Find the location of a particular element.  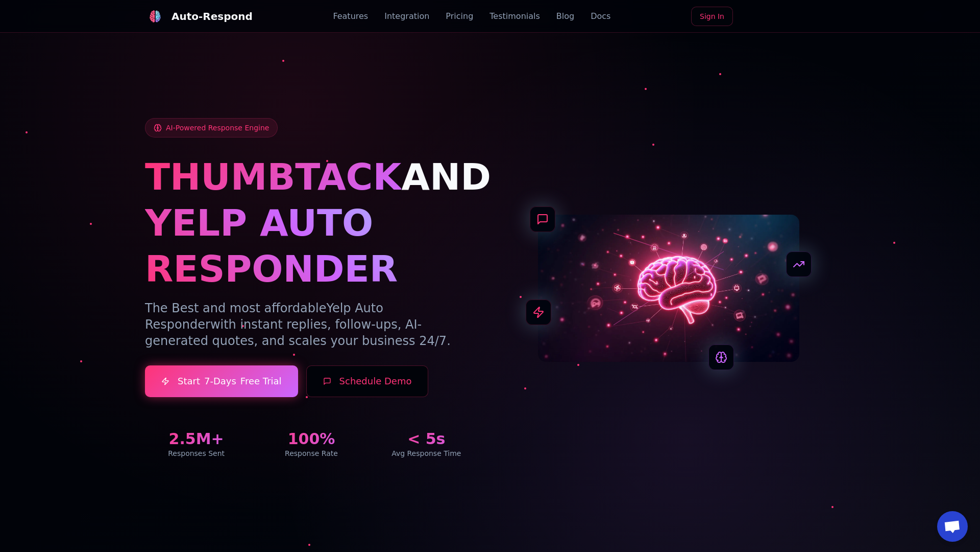

a: Auto-Respond LogoAuto-Respond is located at coordinates (199, 16).